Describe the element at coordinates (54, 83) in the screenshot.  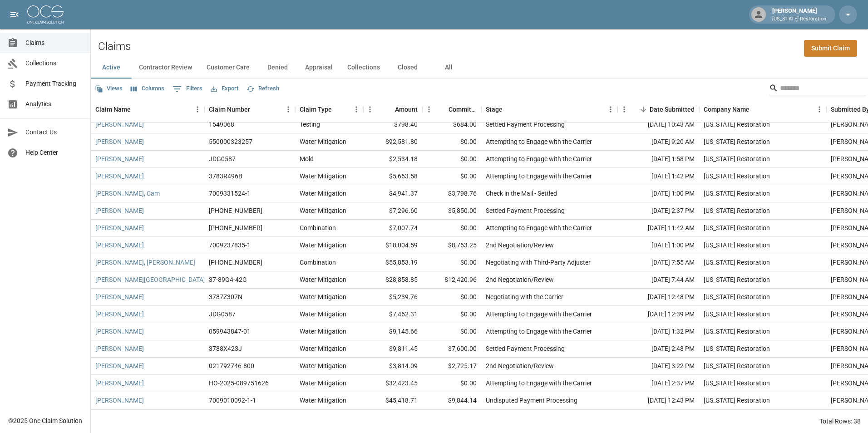
I see `span: Payment Tracking` at that location.